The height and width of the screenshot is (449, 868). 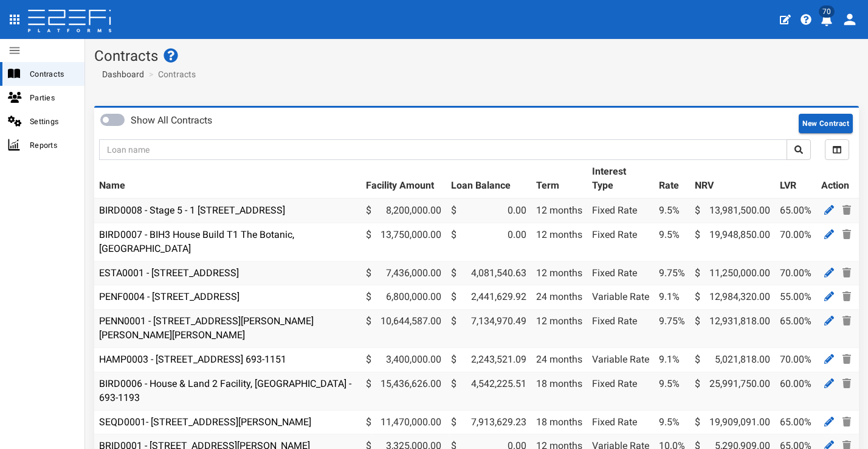 What do you see at coordinates (733, 210) in the screenshot?
I see `td: 13,981,500.00` at bounding box center [733, 210].